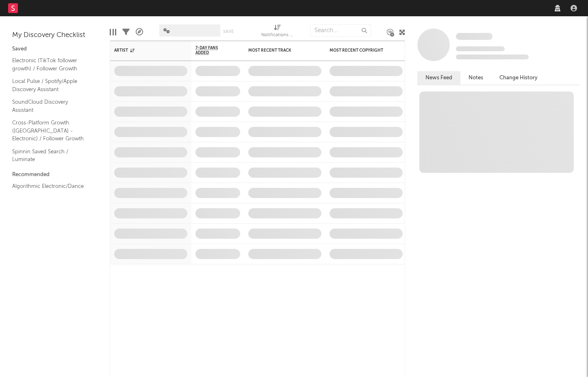 The image size is (588, 377). What do you see at coordinates (50, 190) in the screenshot?
I see `a: Algorithmic Electronic/Dance A&R List` at bounding box center [50, 190].